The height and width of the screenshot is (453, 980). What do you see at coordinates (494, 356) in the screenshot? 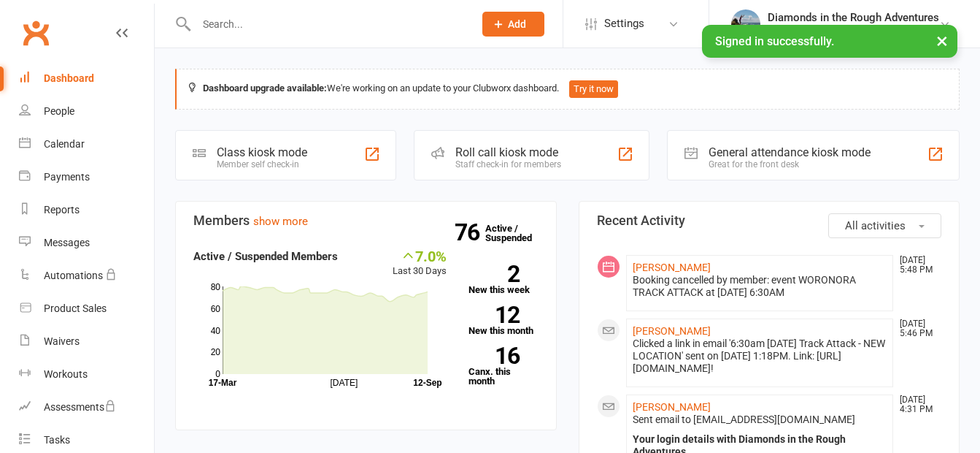
I see `strong: 16` at bounding box center [494, 356].